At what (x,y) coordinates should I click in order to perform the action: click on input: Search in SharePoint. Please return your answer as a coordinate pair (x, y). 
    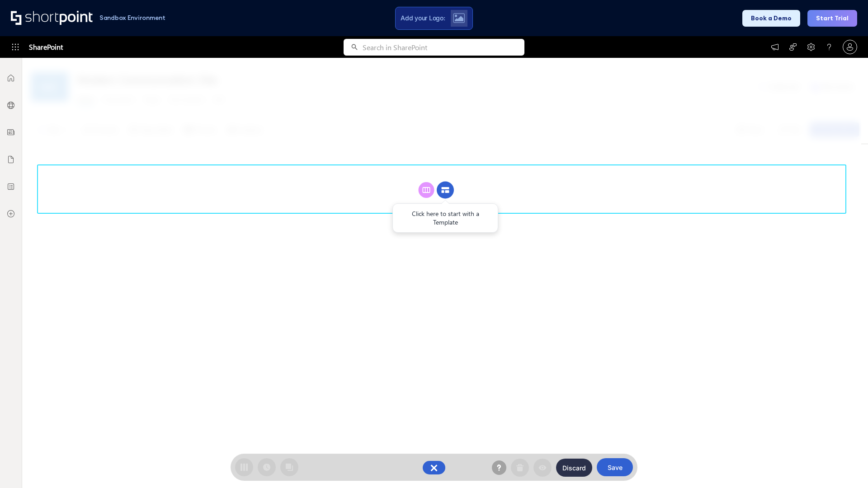
    Looking at the image, I should click on (444, 47).